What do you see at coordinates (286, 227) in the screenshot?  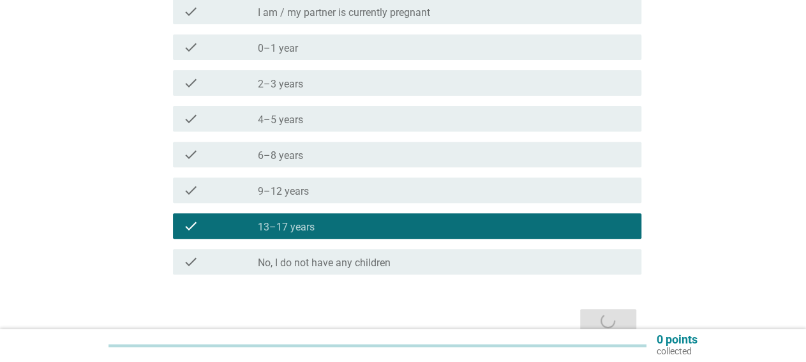 I see `label: 13–17 years` at bounding box center [286, 227].